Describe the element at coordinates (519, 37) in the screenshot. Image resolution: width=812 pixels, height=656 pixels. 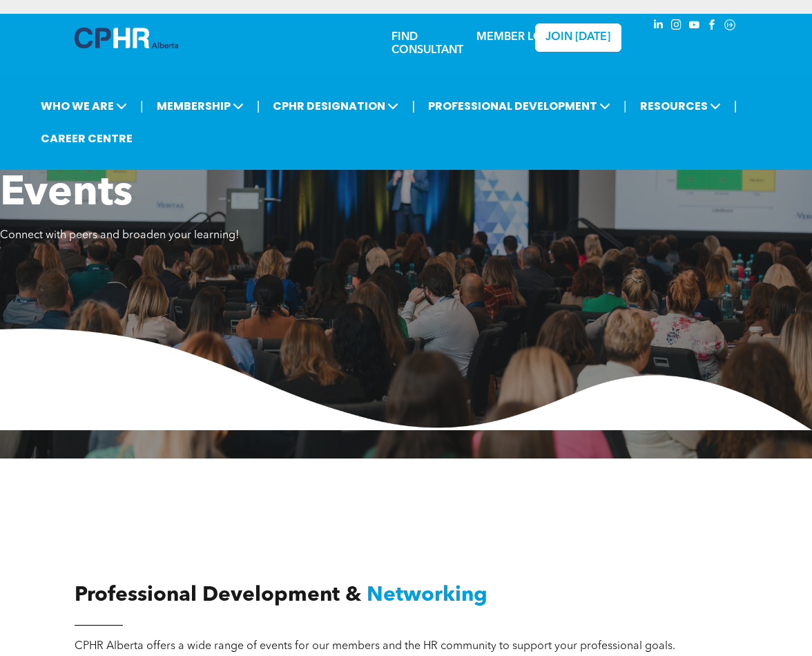
I see `a: MEMBER LOGIN` at that location.